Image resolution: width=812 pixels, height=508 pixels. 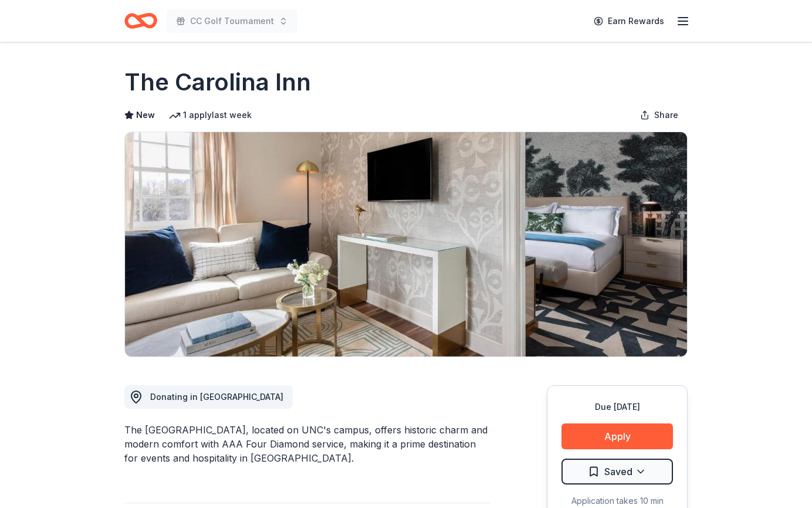 What do you see at coordinates (210, 115) in the screenshot?
I see `div: 1 apply last week` at bounding box center [210, 115].